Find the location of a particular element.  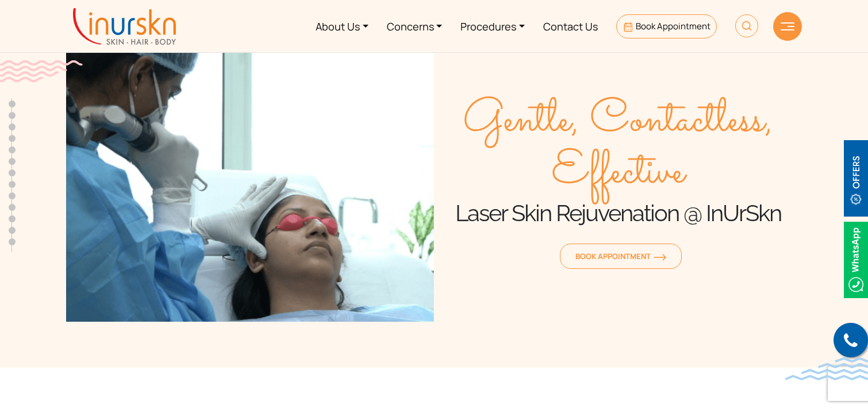

a: Book Appointmentorange-arrow is located at coordinates (621, 256).